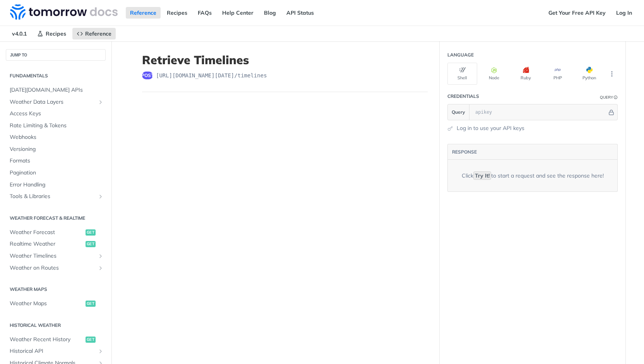 This screenshot has height=364, width=644. What do you see at coordinates (624, 13) in the screenshot?
I see `a: Log In` at bounding box center [624, 13].